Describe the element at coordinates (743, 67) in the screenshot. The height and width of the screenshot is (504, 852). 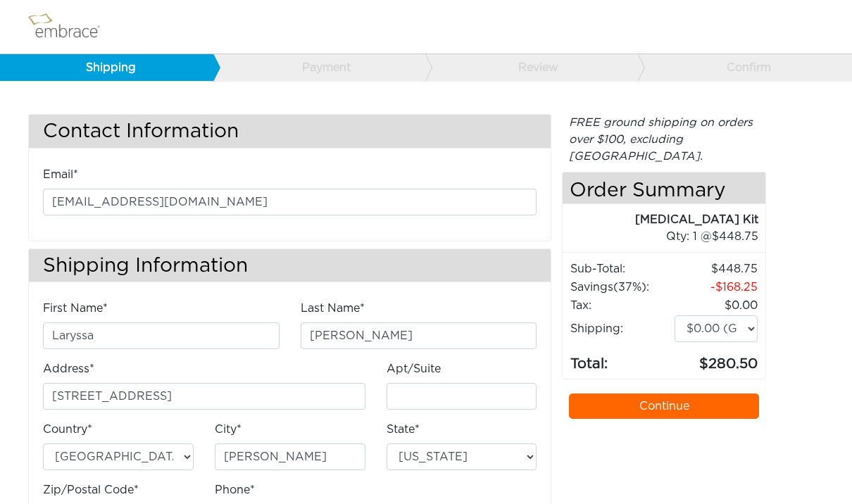
I see `a: Confirm` at that location.